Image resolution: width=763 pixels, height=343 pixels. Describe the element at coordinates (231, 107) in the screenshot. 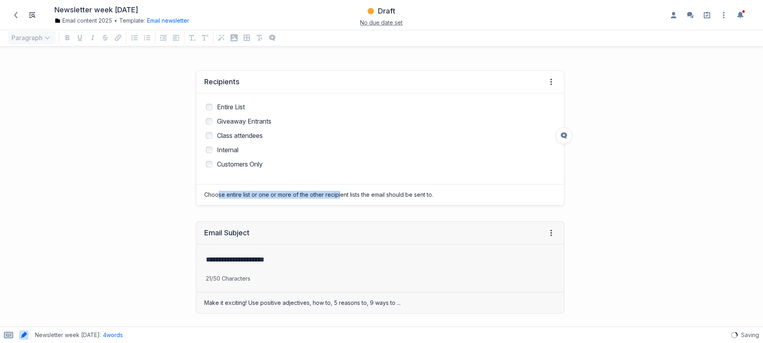

I see `label: Entire List` at that location.